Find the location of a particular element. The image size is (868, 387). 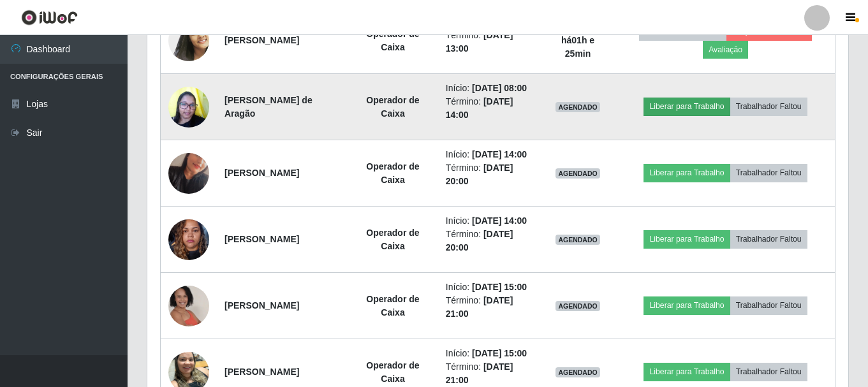

img: 1689018111072.jpeg is located at coordinates (189, 306).